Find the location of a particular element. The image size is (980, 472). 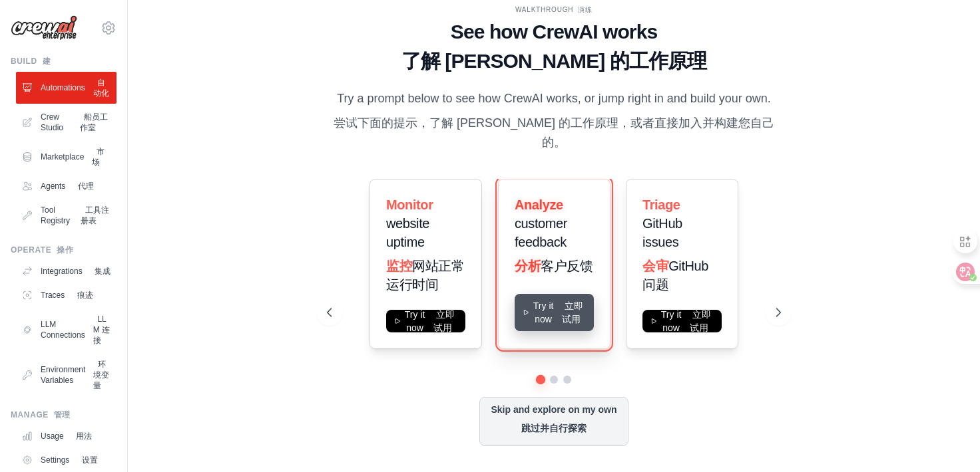

a: Tool Registry 工具注册表 is located at coordinates (66, 215).